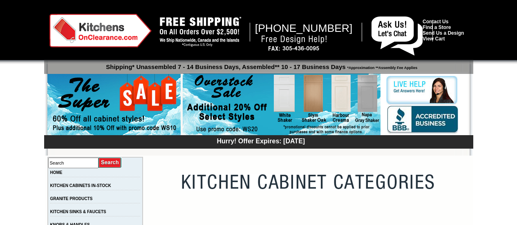  What do you see at coordinates (101, 31) in the screenshot?
I see `img: Kitchens on Clearance Logo` at bounding box center [101, 31].